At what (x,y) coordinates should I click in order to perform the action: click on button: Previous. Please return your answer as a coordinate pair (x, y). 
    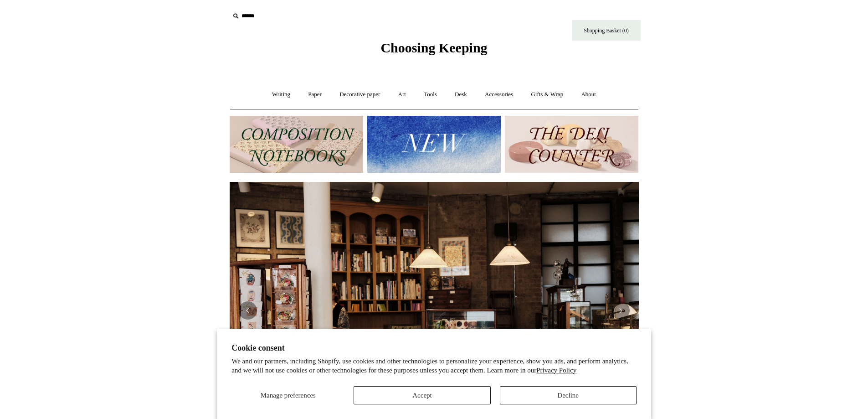
    Looking at the image, I should click on (248, 311).